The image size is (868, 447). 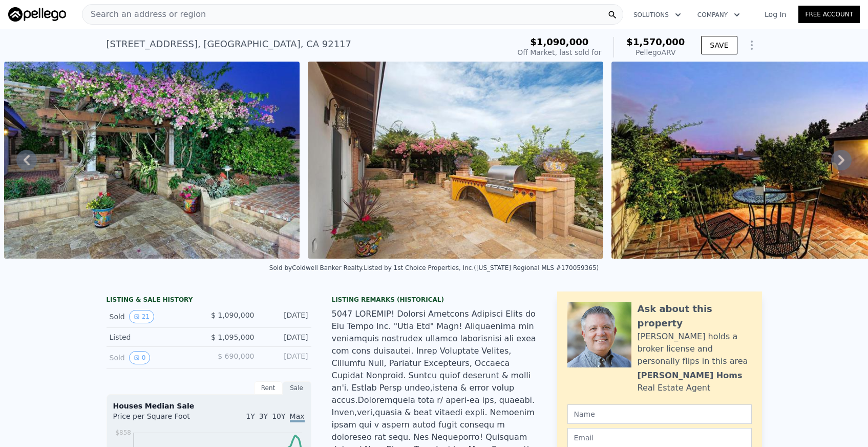 What do you see at coordinates (264, 416) in the screenshot?
I see `span: 3Y` at bounding box center [264, 416].